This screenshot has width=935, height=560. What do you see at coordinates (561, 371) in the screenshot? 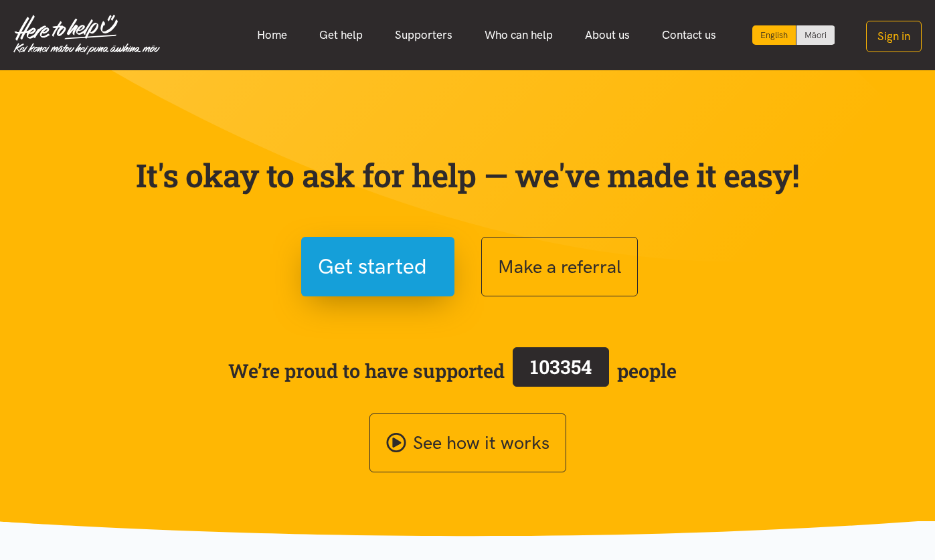
I see `a: 103354` at bounding box center [561, 371].